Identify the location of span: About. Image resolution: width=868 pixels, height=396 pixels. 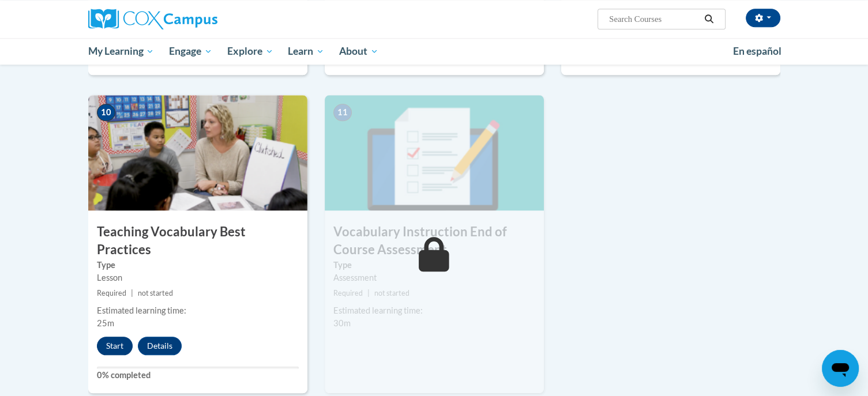
(359, 52).